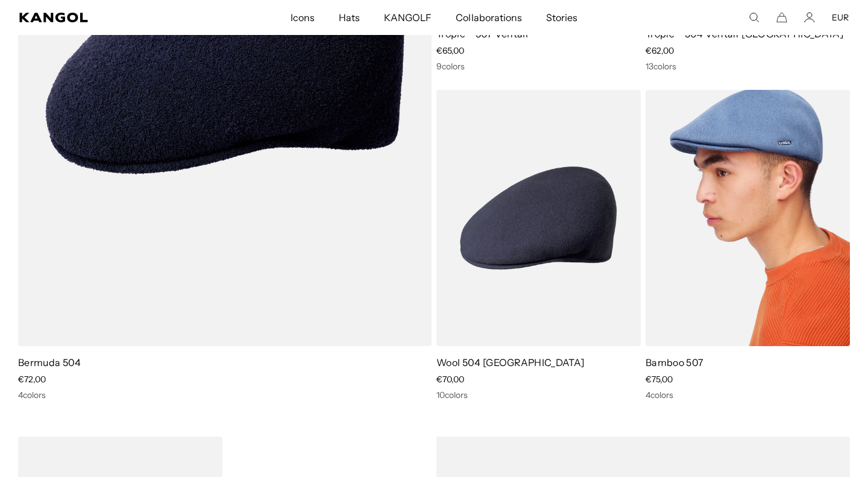  Describe the element at coordinates (840, 18) in the screenshot. I see `button: EUR` at that location.